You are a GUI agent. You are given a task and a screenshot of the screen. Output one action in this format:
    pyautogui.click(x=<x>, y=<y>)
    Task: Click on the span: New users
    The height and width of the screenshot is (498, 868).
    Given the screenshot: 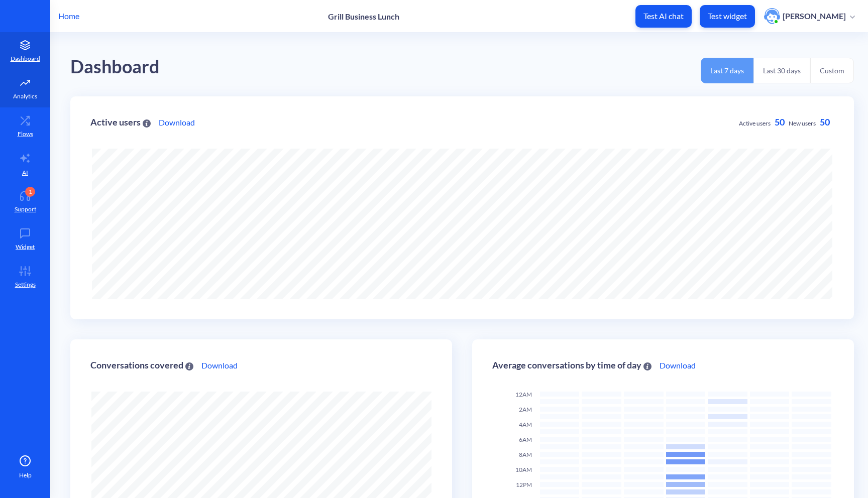 What is the action you would take?
    pyautogui.click(x=802, y=123)
    